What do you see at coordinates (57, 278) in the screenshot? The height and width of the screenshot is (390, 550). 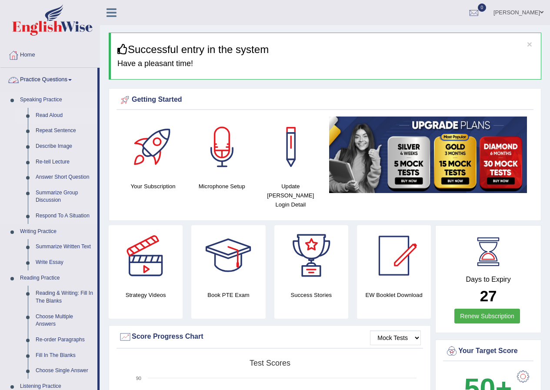 I see `a: Reading Practice` at bounding box center [57, 278].